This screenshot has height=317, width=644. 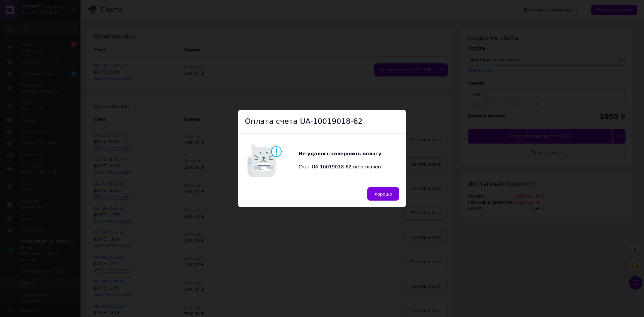 What do you see at coordinates (340, 153) in the screenshot?
I see `b: Не удалось совершить оплату` at bounding box center [340, 153].